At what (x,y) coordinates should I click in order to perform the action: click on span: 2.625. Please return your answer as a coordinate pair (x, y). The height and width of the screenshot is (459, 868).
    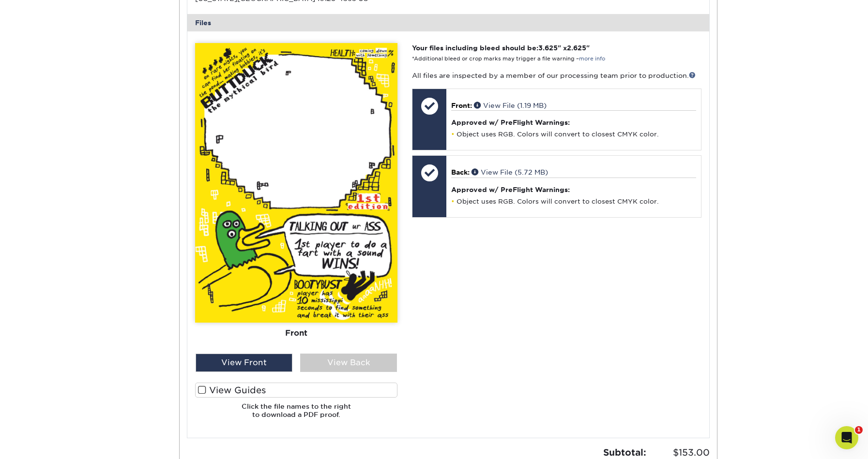
    Looking at the image, I should click on (577, 48).